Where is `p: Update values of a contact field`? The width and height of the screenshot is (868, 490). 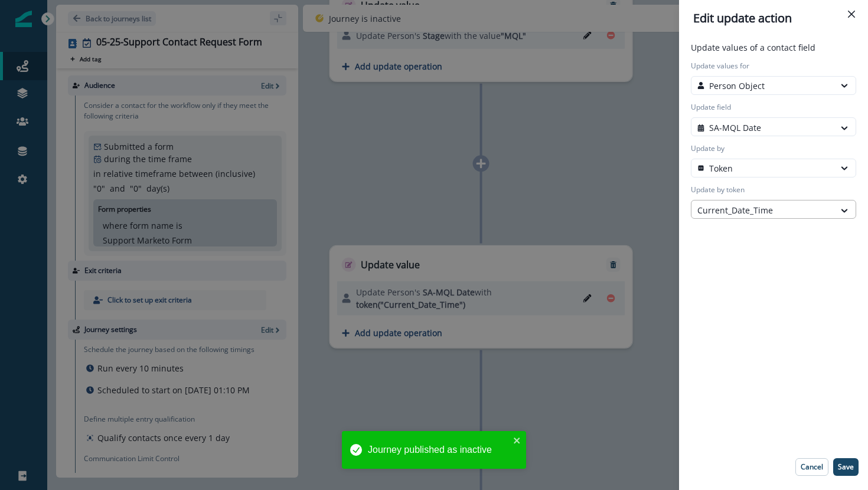
p: Update values of a contact field is located at coordinates (774, 47).